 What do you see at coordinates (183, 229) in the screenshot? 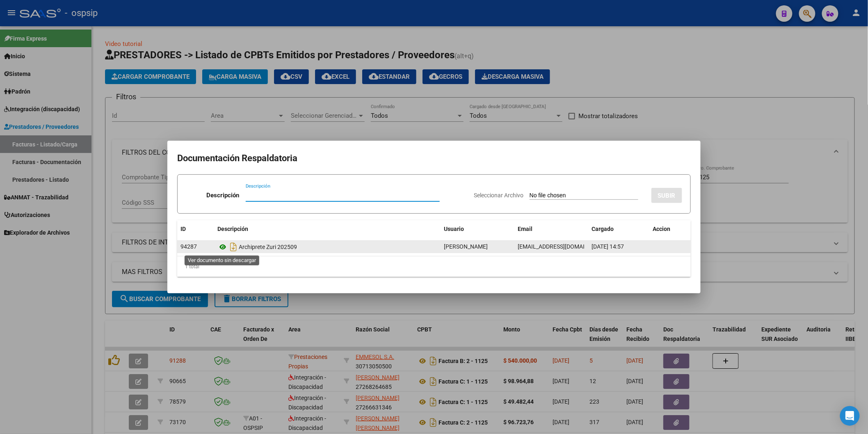
I see `span: ID` at bounding box center [183, 229].